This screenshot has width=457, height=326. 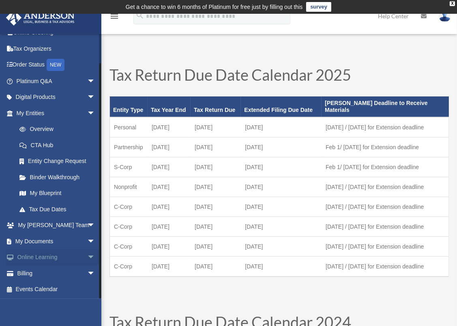 I want to click on a: My Entitiesarrow_drop_down, so click(x=56, y=113).